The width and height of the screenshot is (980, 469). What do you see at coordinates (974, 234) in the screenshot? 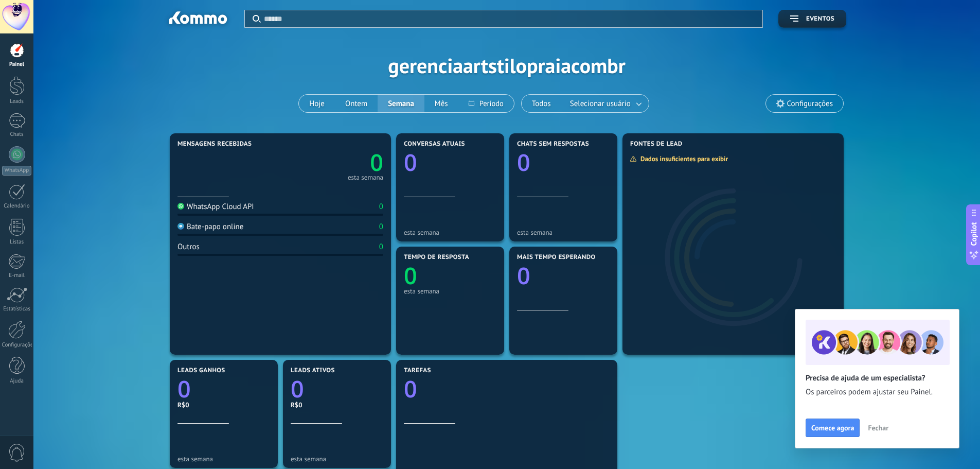
I see `span: Copilot` at bounding box center [974, 234].